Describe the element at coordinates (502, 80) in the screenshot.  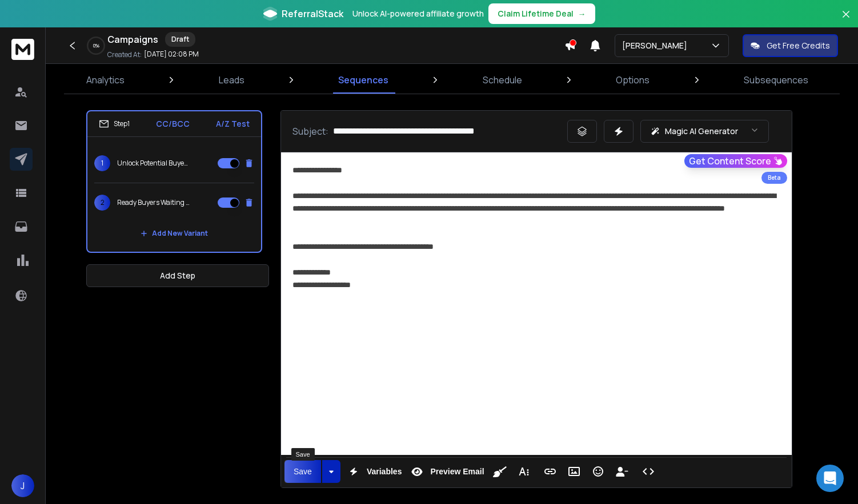
I see `p: Schedule` at that location.